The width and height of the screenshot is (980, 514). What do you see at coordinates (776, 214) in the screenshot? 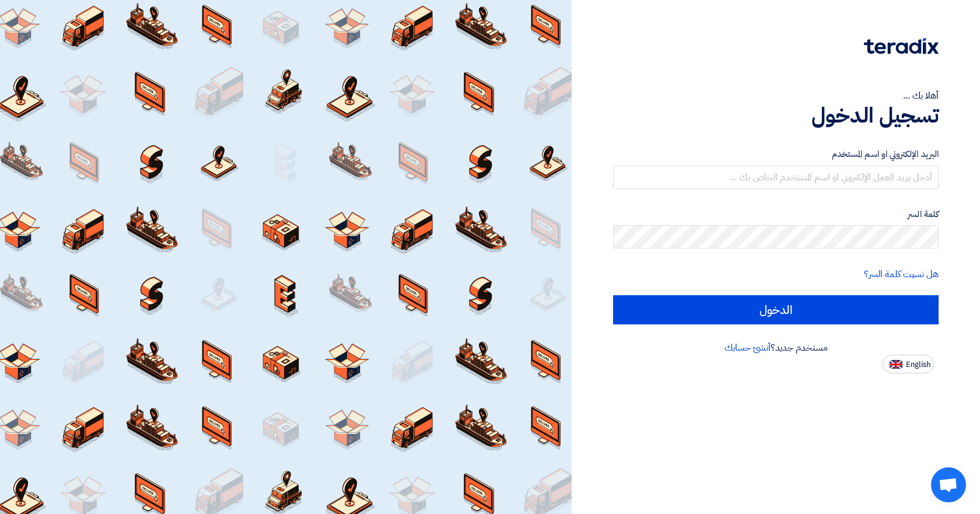
I see `label: كلمة السر` at bounding box center [776, 214].